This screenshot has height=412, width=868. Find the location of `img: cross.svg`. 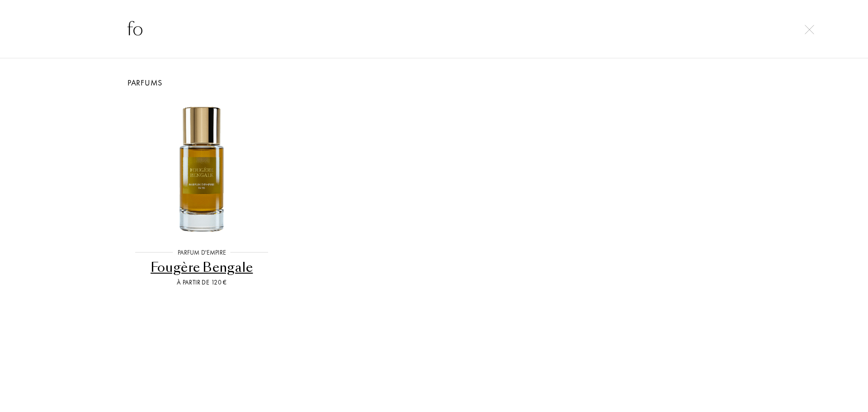

img: cross.svg is located at coordinates (809, 29).